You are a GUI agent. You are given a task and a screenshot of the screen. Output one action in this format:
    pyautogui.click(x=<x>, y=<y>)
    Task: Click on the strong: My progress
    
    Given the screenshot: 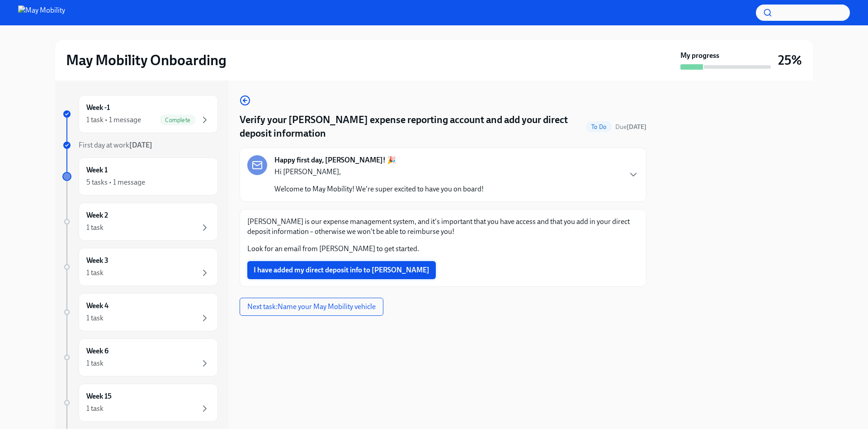 What is the action you would take?
    pyautogui.click(x=700, y=55)
    